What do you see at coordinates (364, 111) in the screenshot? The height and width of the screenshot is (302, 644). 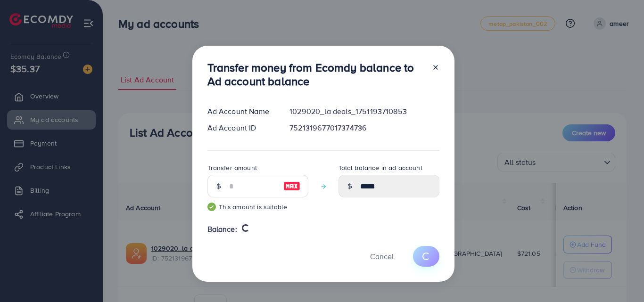 I see `div: 1029020_la deals_1751193710853` at bounding box center [364, 111].